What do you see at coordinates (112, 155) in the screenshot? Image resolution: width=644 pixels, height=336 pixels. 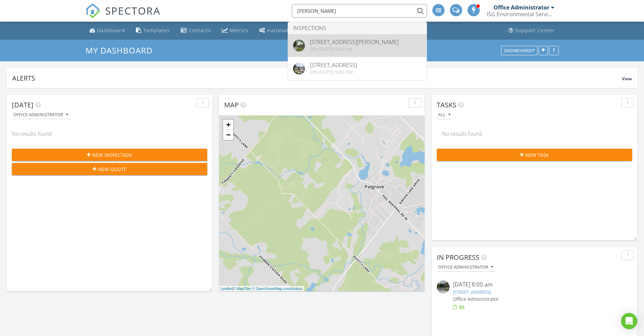 I see `span: New Inspection` at bounding box center [112, 155].